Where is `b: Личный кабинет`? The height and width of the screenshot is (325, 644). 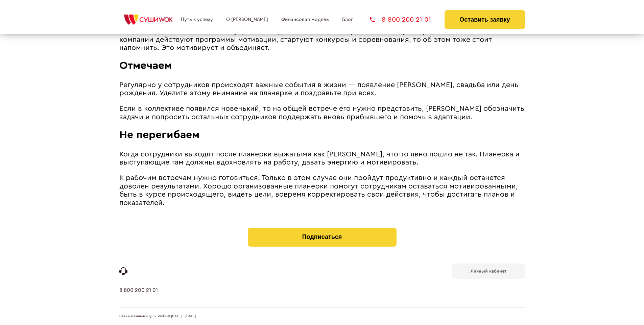
b: Личный кабинет is located at coordinates (489, 271).